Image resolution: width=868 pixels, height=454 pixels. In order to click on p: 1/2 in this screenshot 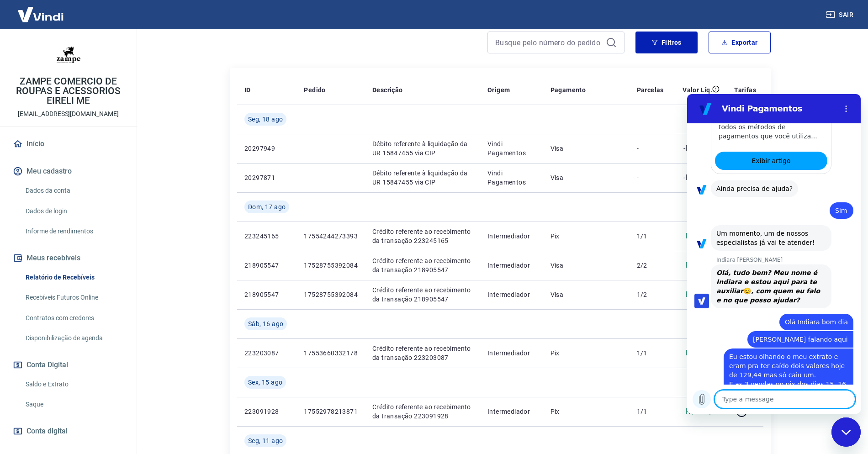, I will do `click(650, 294)`.